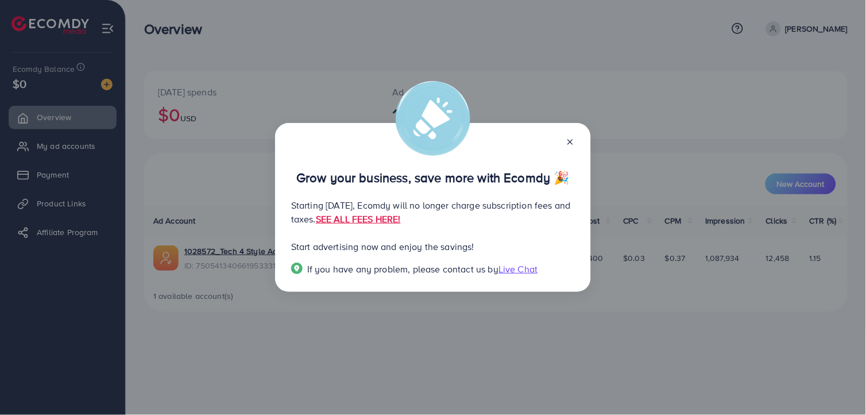 This screenshot has height=415, width=866. Describe the element at coordinates (433, 246) in the screenshot. I see `p: Start advertising now and enjoy the savings!` at that location.